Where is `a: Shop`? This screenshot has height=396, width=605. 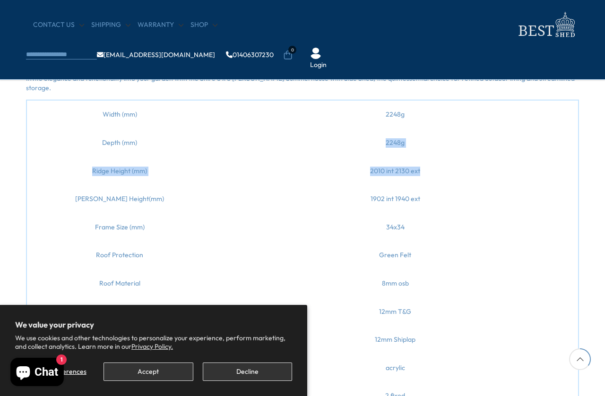
a: Shop is located at coordinates (204, 25).